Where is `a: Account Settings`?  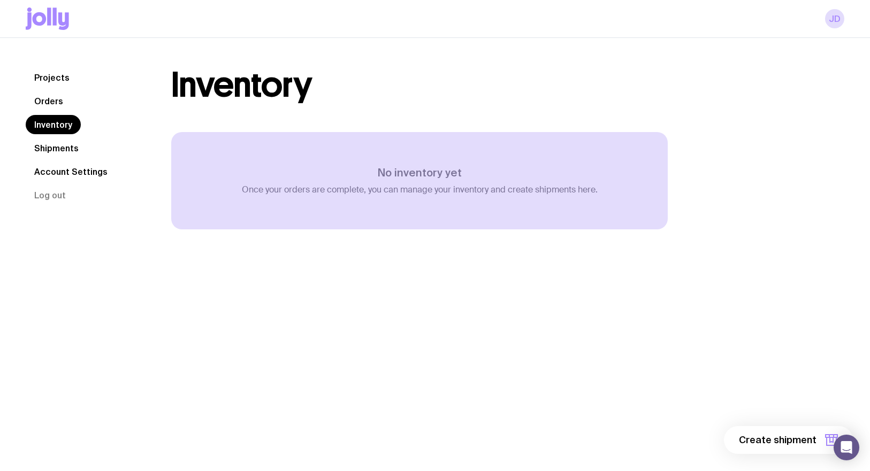 a: Account Settings is located at coordinates (71, 172).